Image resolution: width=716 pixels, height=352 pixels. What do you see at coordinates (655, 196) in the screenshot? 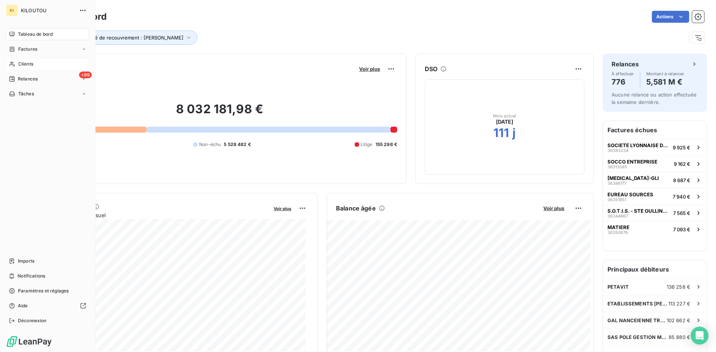
I see `button: EUREAU SOURCES363519517 940 €` at bounding box center [655, 196].